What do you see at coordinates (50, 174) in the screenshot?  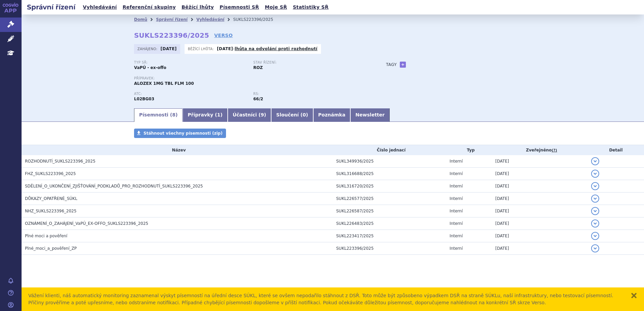 I see `span: FHZ_SUKLS223396_2025` at bounding box center [50, 174].